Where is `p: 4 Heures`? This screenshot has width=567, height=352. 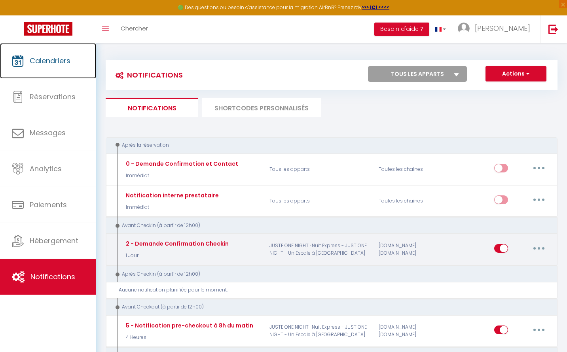 p: 4 Heures is located at coordinates (188, 338).